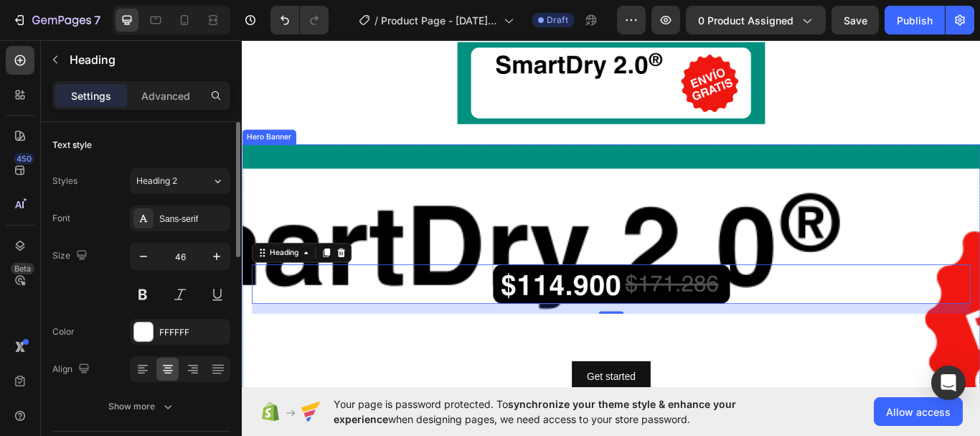 The image size is (980, 436). Describe the element at coordinates (91, 96) in the screenshot. I see `p: Settings` at that location.